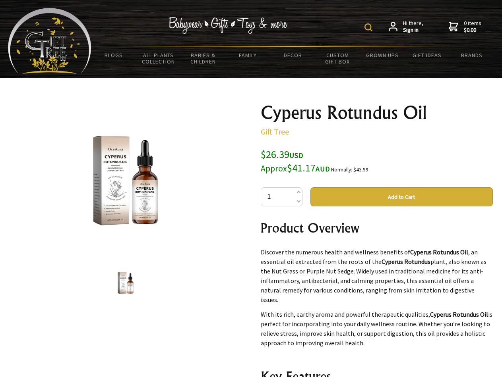 The image size is (502, 381). Describe the element at coordinates (465, 27) in the screenshot. I see `a: 0 items$0.00` at that location.